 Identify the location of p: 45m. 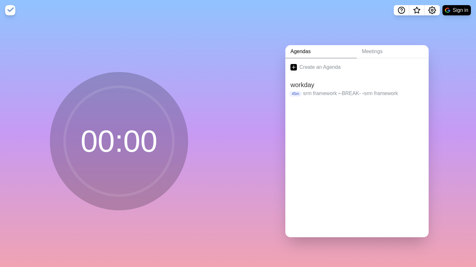
(295, 94).